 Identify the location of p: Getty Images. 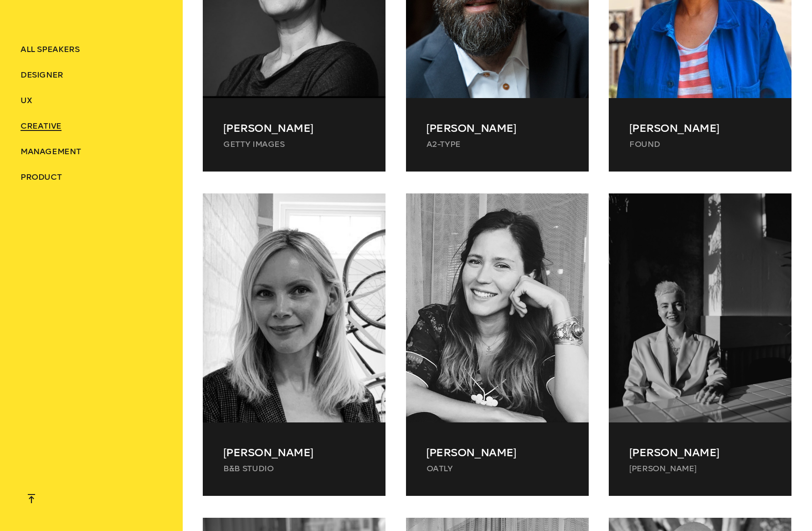
(294, 144).